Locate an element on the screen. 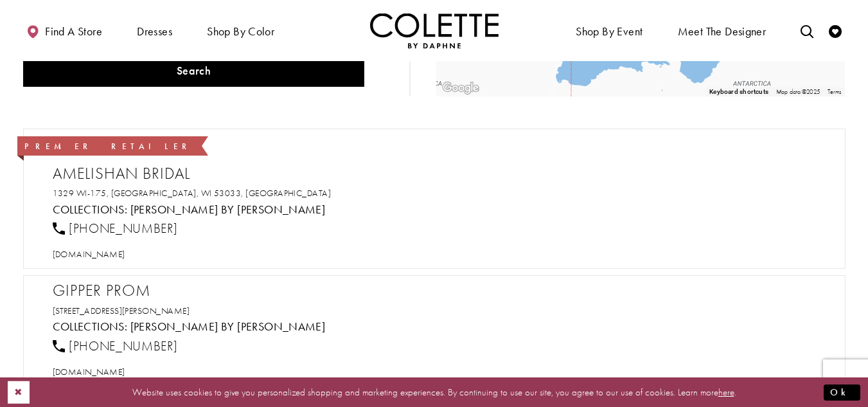 The height and width of the screenshot is (407, 868). a: Open this area in Google Maps (opens a new window) is located at coordinates (461, 88).